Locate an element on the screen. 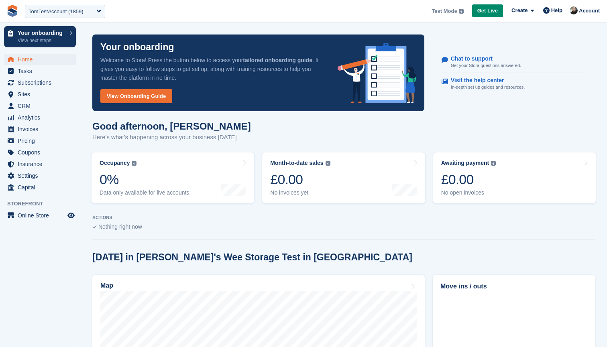  img: blank_slate_check_icon-ba018cac091ee9be17c0a81a6c232d5eb81de652e7a59be601be346b1b6ddf79.svg is located at coordinates (94, 227).